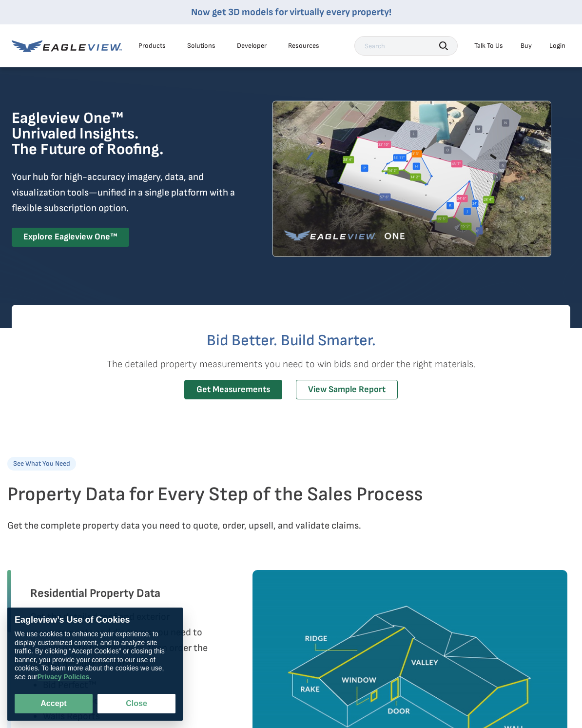 This screenshot has width=582, height=728. Describe the element at coordinates (95, 620) in the screenshot. I see `div: Eagleview’s Use of Cookies` at that location.